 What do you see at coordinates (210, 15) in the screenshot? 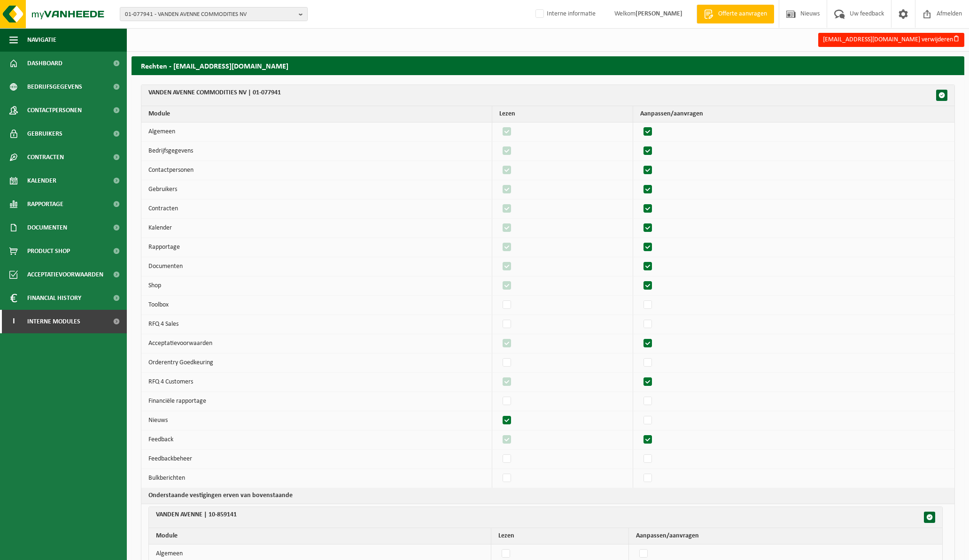
I see `span: 01-077941 - VANDEN AVENNE COMMODITIES NV` at bounding box center [210, 15].